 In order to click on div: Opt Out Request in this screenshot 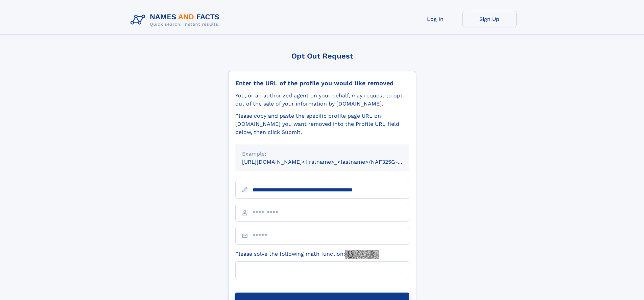, I will do `click(322, 56)`.